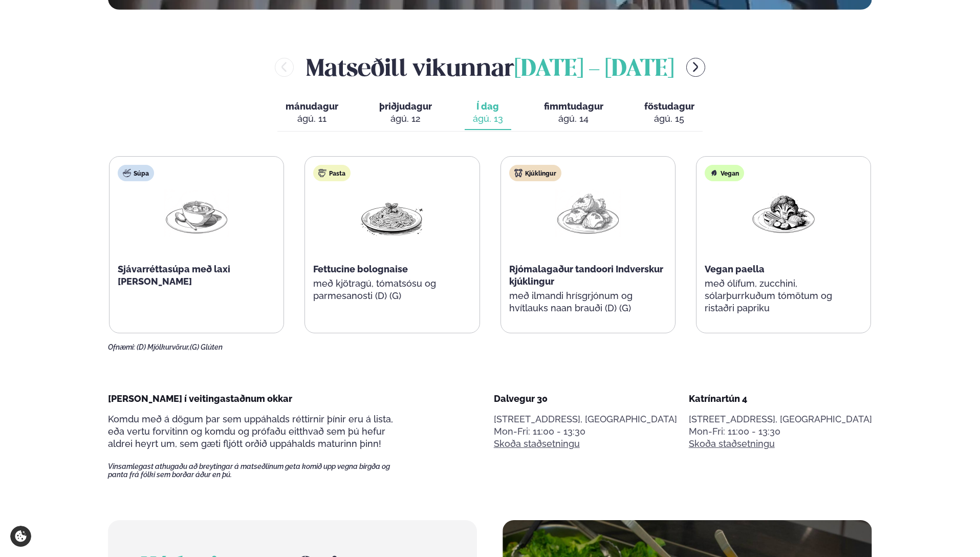 The image size is (980, 557). Describe the element at coordinates (405, 113) in the screenshot. I see `button: þriðjudagur ágú. 12` at that location.